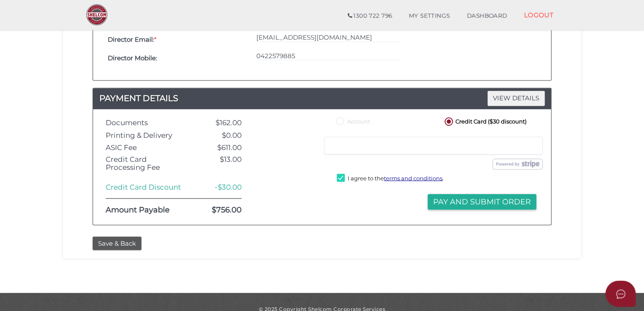 The height and width of the screenshot is (311, 644). Describe the element at coordinates (390, 179) in the screenshot. I see `label: I agree to the .` at that location.